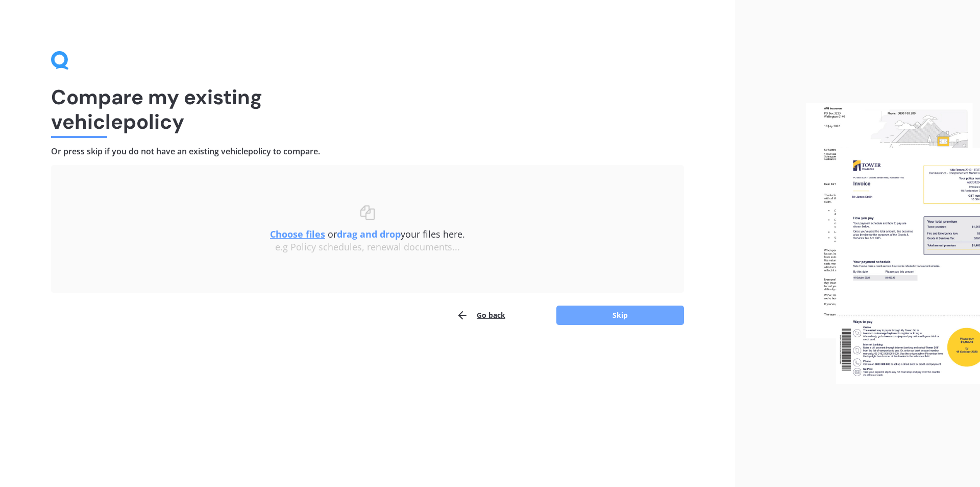 Image resolution: width=980 pixels, height=487 pixels. Describe the element at coordinates (620, 315) in the screenshot. I see `button: Skip` at that location.